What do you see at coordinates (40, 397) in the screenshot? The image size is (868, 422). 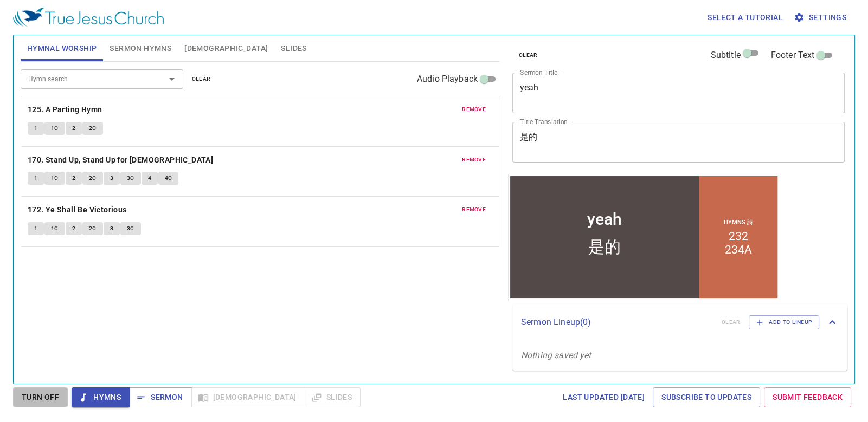 I see `span: Turn Off` at bounding box center [40, 397].